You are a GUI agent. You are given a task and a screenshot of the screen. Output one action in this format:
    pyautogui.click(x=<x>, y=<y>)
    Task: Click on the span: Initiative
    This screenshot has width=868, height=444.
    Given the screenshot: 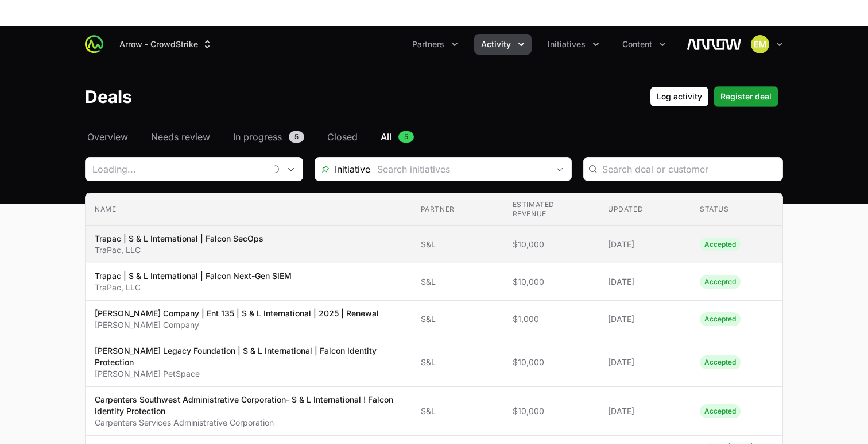 What is the action you would take?
    pyautogui.click(x=343, y=169)
    